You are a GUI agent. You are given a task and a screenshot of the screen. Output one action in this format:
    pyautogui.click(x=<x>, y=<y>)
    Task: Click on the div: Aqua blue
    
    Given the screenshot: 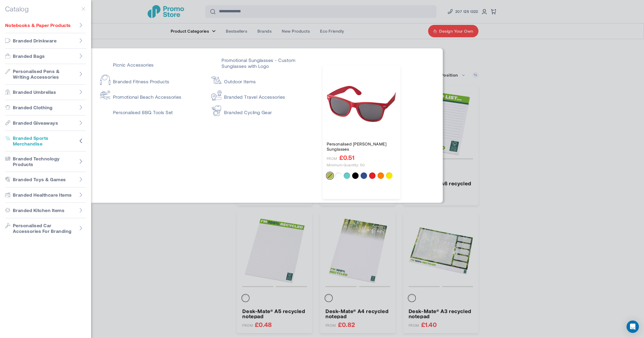 What is the action you would take?
    pyautogui.click(x=347, y=176)
    